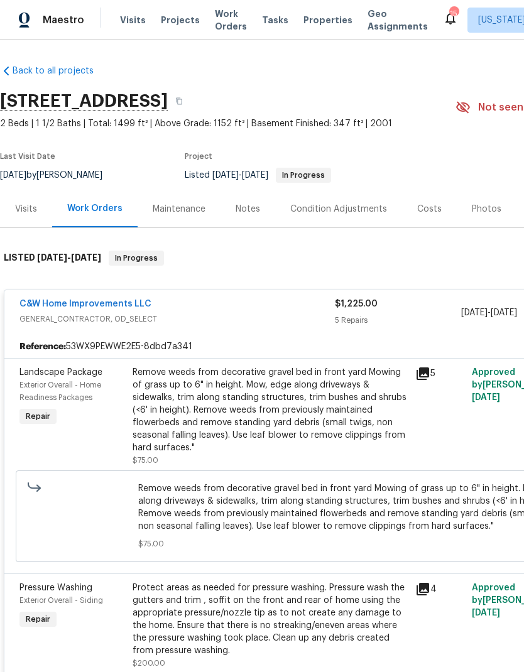  Describe the element at coordinates (270, 619) in the screenshot. I see `div: Protect areas as needed for pressure washing. Pressure wash the gutters and trim , soffit on the ...` at that location.